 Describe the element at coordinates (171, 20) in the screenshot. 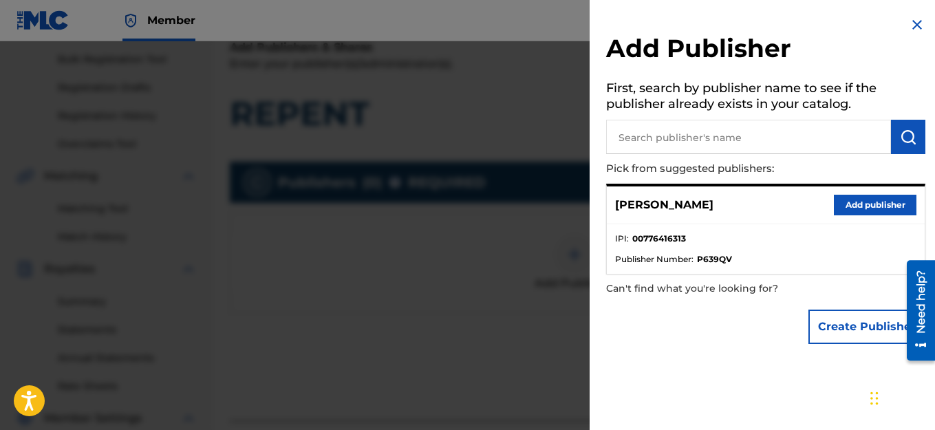

I see `span: Member` at that location.